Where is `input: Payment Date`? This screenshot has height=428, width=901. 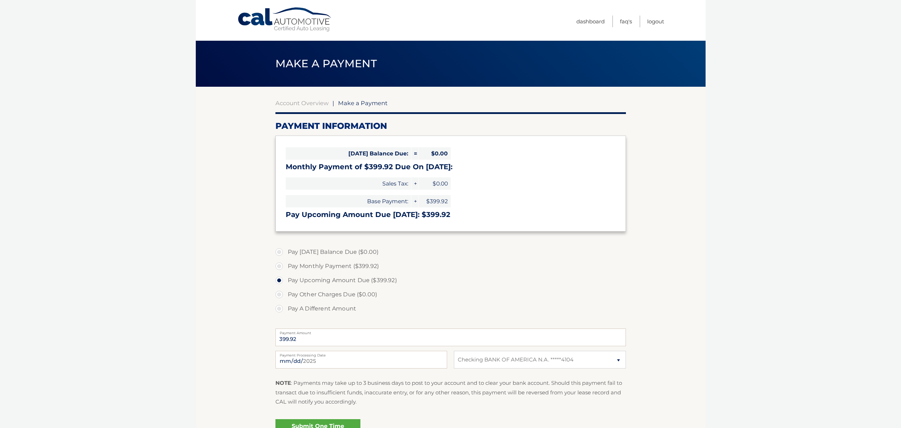
input: Payment Date is located at coordinates (361, 360).